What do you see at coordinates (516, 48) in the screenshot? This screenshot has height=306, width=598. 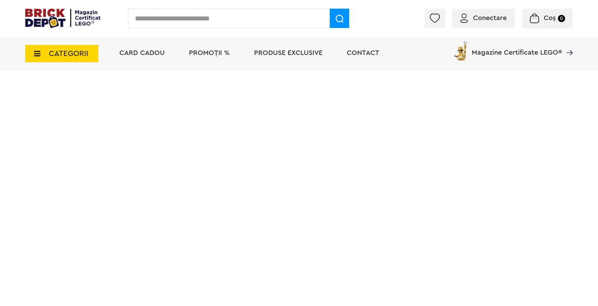 I see `span: Magazine Certificate LEGO®` at bounding box center [516, 48].